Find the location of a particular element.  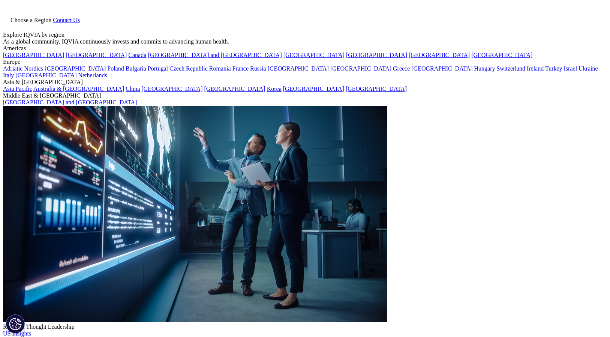

a: Ireland is located at coordinates (535, 68).